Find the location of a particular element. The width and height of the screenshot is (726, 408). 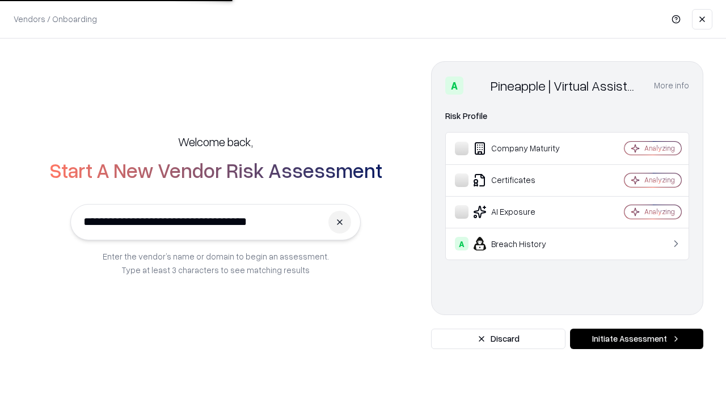

div: AI Exposure is located at coordinates (522, 212).